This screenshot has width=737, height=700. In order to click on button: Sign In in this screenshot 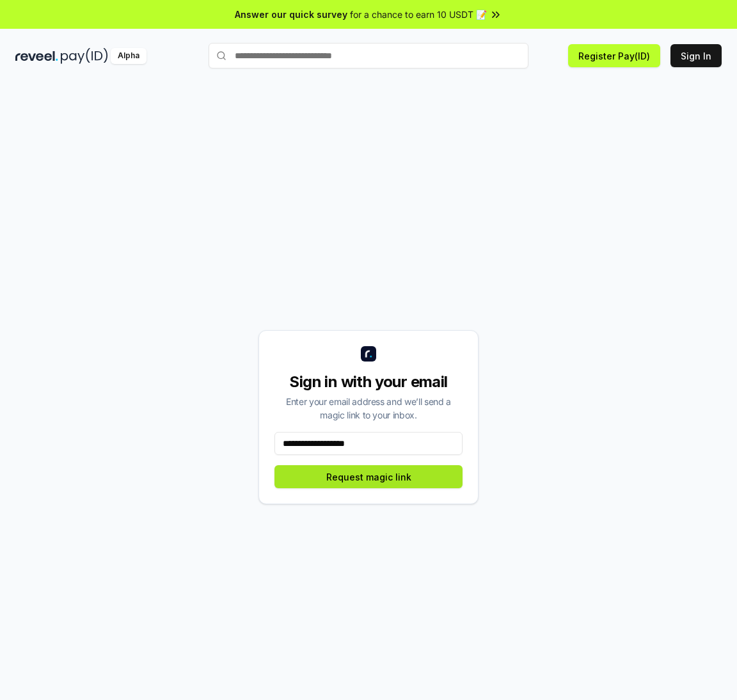, I will do `click(696, 56)`.